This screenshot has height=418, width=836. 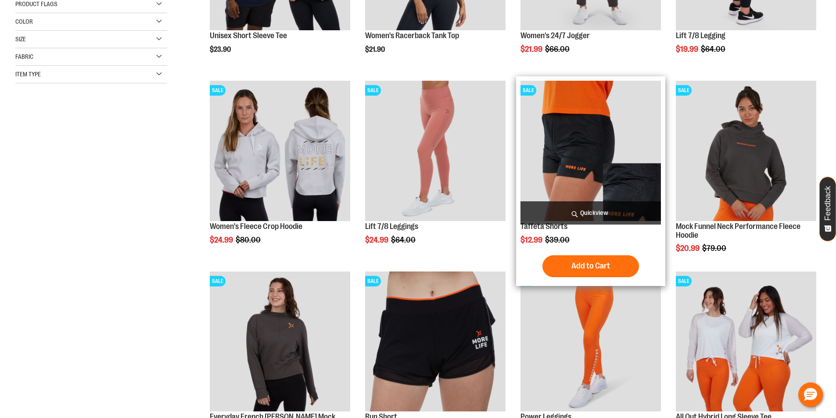 I want to click on img: Product image for Lift 7/8 Leggings, so click(x=436, y=151).